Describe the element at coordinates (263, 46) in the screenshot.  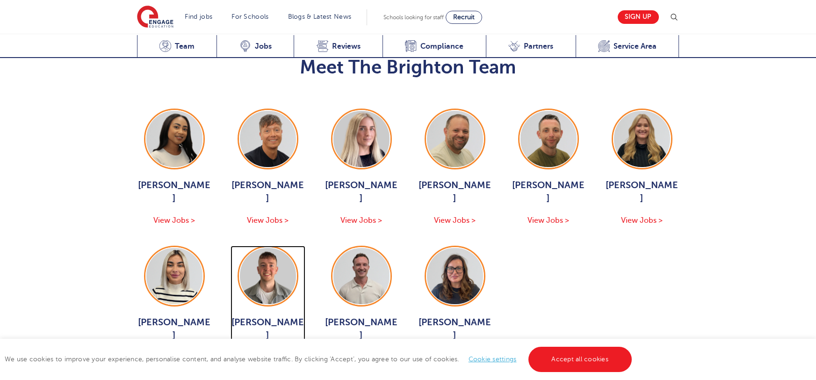
I see `span: Jobs` at that location.